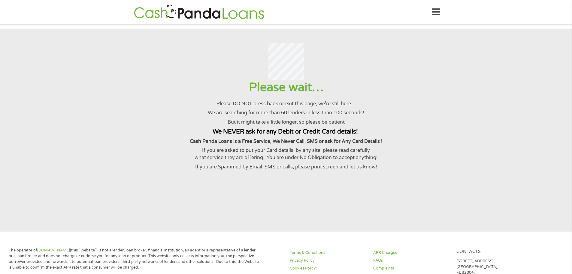 The height and width of the screenshot is (274, 572). I want to click on h4: Contacts, so click(495, 251).